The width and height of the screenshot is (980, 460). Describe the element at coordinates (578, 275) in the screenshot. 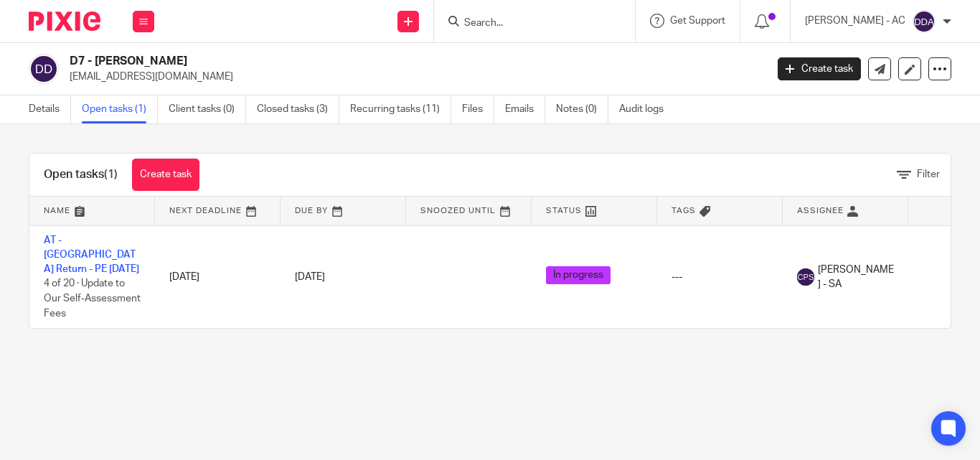

I see `span: In progress` at that location.